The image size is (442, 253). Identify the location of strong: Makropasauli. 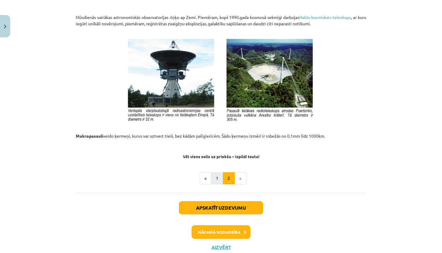
(89, 136).